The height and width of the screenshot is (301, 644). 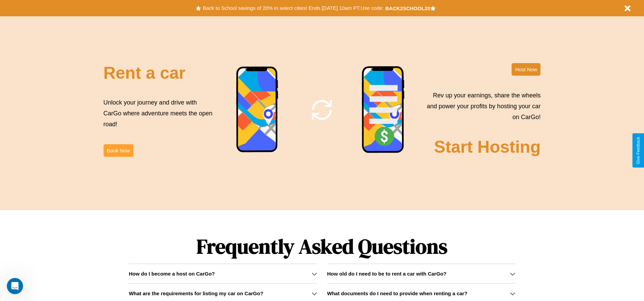 What do you see at coordinates (482, 106) in the screenshot?
I see `p: Rev up your earnings, share the wheels and power your profits by hosting your car on CarGo!` at bounding box center [482, 106].